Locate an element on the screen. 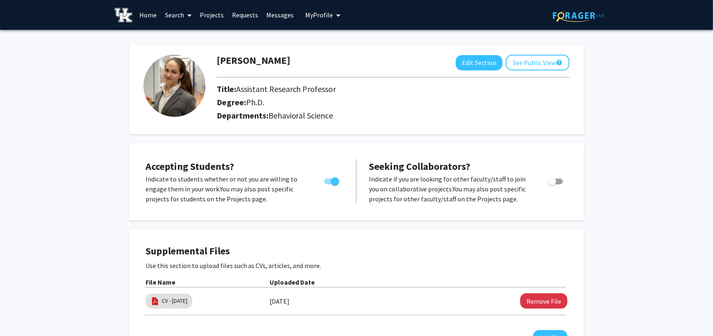 The width and height of the screenshot is (713, 336). span: Accepting Students? is located at coordinates (190, 166).